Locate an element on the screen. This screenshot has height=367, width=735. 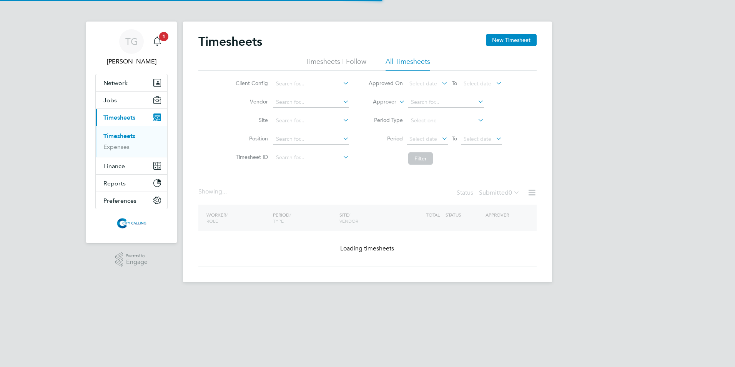
label: Submitted is located at coordinates (500, 193).